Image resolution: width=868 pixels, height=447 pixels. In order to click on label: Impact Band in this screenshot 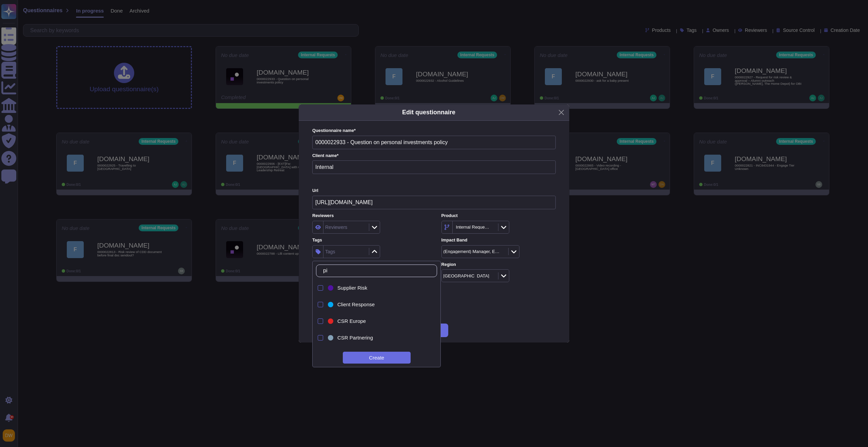, I will do `click(498, 240)`.